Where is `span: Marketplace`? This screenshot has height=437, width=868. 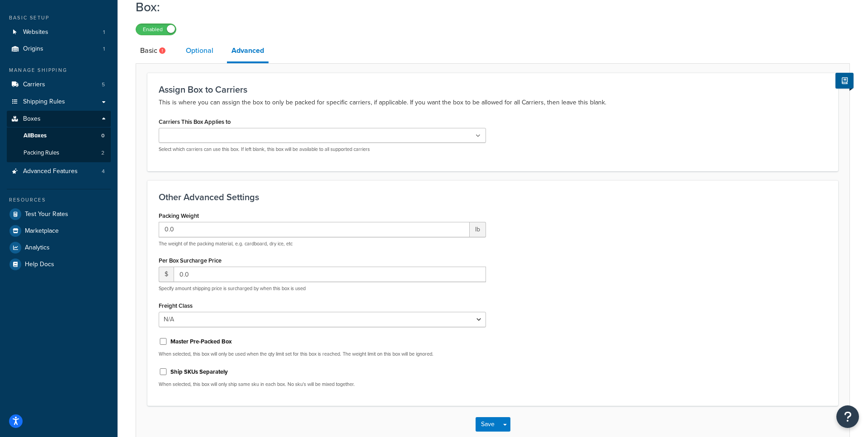
span: Marketplace is located at coordinates (42, 231).